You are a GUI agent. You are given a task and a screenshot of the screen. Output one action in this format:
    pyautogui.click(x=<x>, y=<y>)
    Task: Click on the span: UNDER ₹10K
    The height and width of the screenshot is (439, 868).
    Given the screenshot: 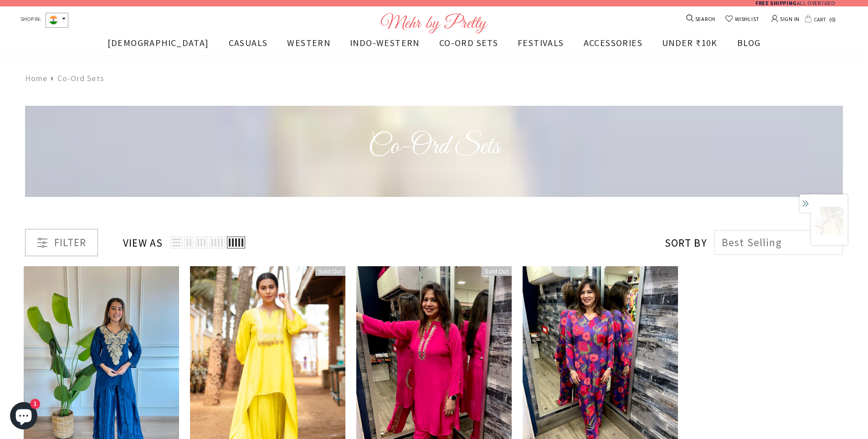 What is the action you would take?
    pyautogui.click(x=690, y=42)
    